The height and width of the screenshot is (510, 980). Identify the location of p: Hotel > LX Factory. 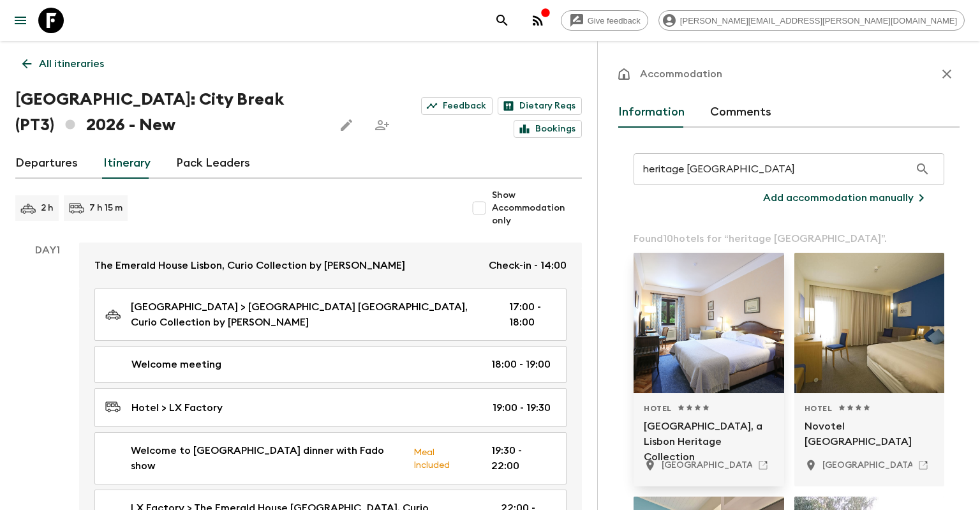
(177, 408).